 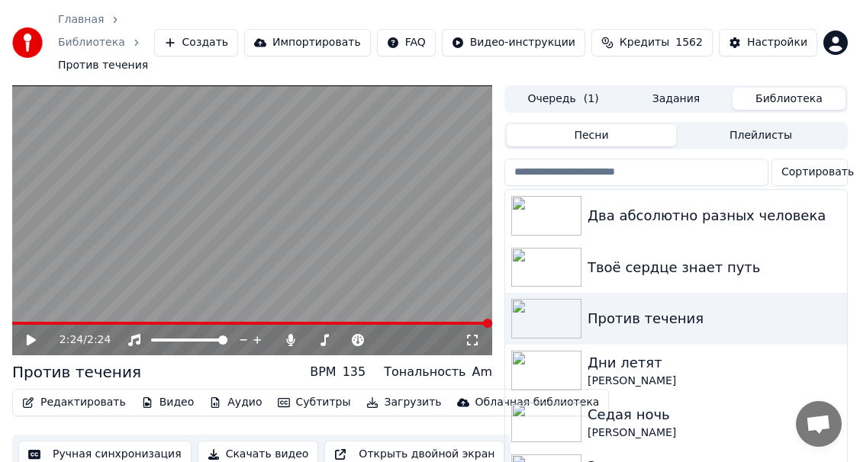 What do you see at coordinates (424, 372) in the screenshot?
I see `div: Тональность` at bounding box center [424, 372].